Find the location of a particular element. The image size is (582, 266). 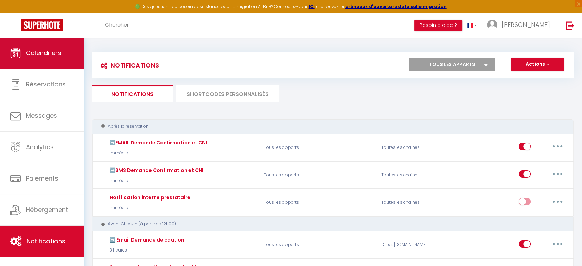

span: Hébergement is located at coordinates (47, 209).